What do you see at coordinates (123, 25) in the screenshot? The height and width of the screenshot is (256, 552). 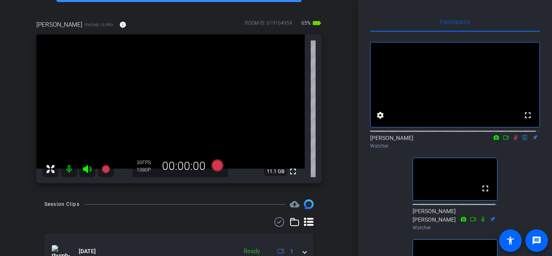 I see `mat-icon: info` at bounding box center [123, 25].